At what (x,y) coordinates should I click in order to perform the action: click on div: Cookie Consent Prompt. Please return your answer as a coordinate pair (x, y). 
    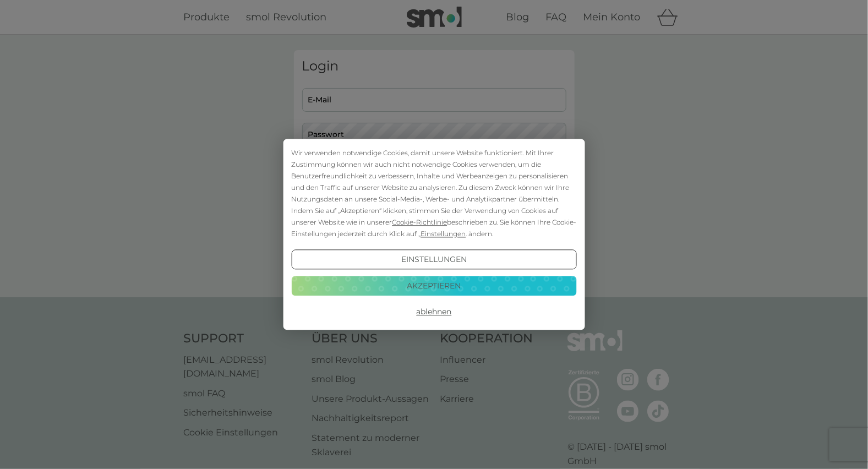
    Looking at the image, I should click on (434, 234).